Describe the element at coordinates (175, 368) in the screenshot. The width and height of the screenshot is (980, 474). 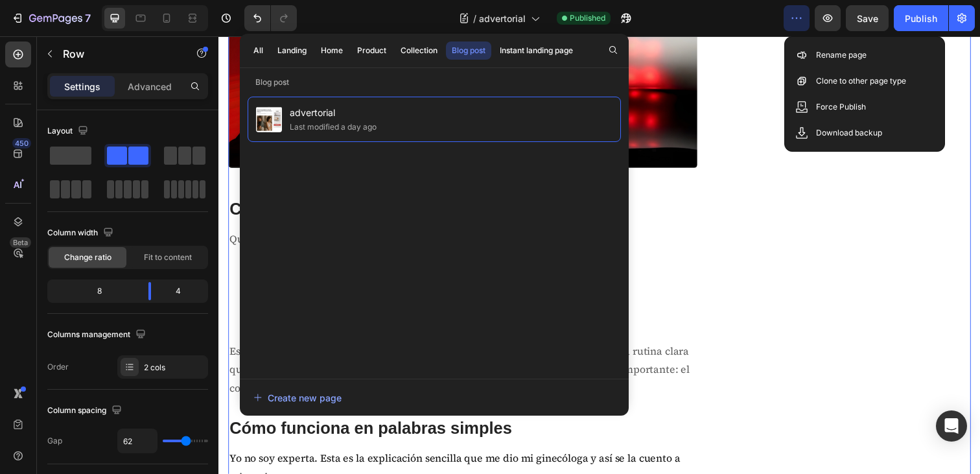
I see `div: 2 cols` at that location.